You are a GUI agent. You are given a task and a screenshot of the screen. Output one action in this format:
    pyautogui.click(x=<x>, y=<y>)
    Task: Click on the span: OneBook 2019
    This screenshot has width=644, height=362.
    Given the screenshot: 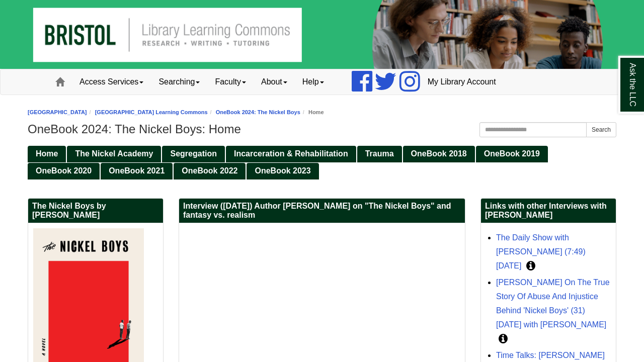 What is the action you would take?
    pyautogui.click(x=512, y=153)
    